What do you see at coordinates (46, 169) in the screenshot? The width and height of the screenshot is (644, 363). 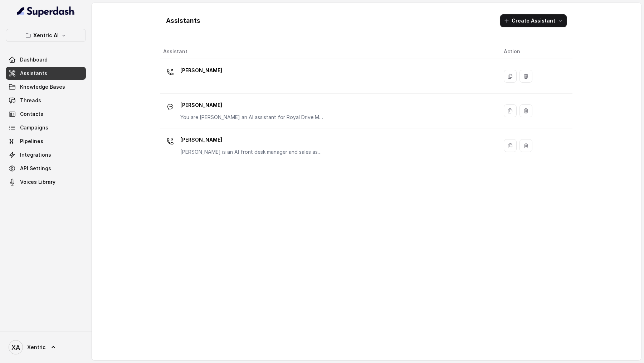 I see `a: API Settings` at bounding box center [46, 169].